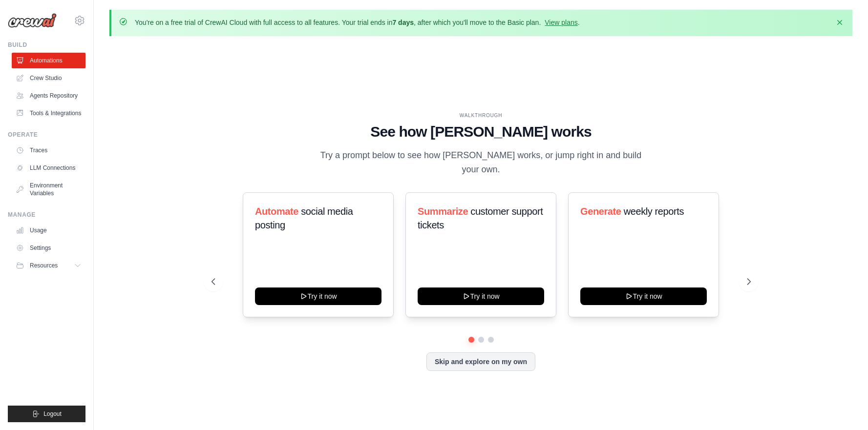  I want to click on strong: 7 days, so click(403, 22).